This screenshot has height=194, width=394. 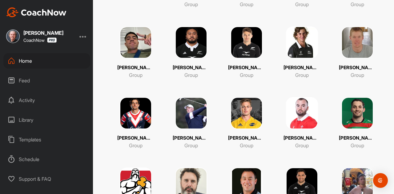 I want to click on img: square_019721f5adddaa783c614e838620cab0.png, so click(x=136, y=42).